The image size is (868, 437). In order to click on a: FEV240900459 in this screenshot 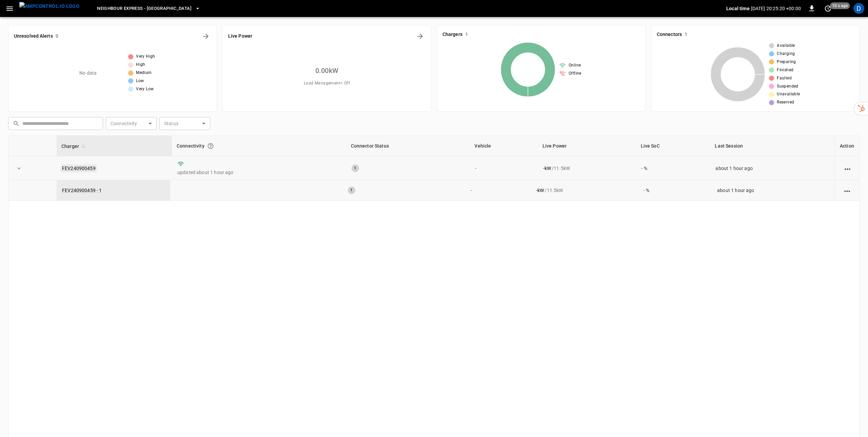, I will do `click(79, 168)`.